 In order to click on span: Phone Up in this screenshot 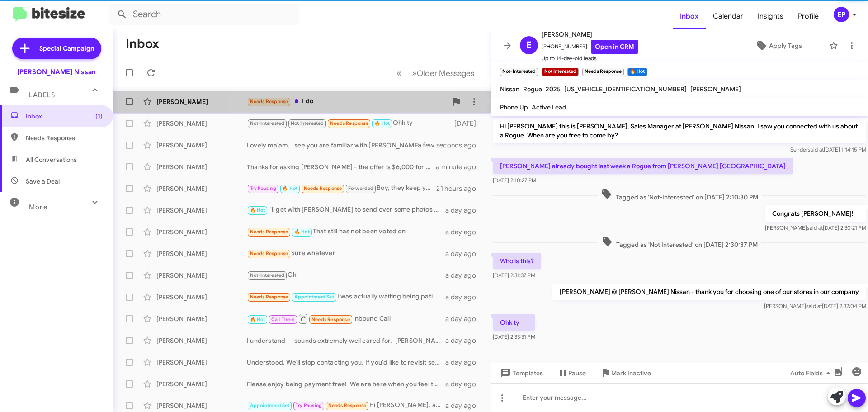, I will do `click(514, 107)`.